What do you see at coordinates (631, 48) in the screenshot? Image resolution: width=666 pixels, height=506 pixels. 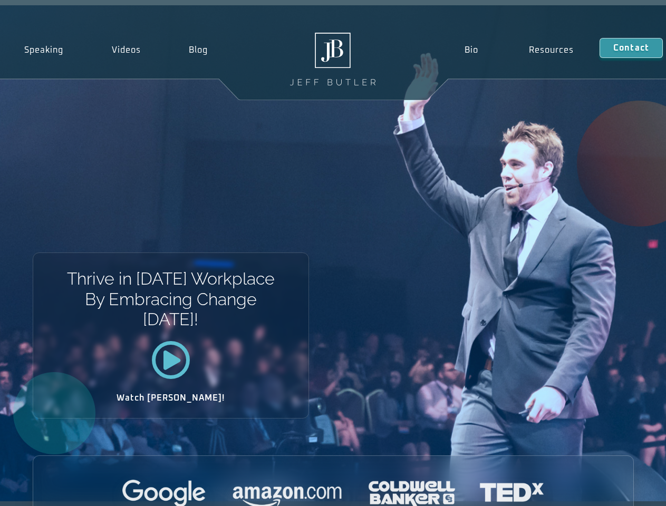 I see `a: Contact` at bounding box center [631, 48].